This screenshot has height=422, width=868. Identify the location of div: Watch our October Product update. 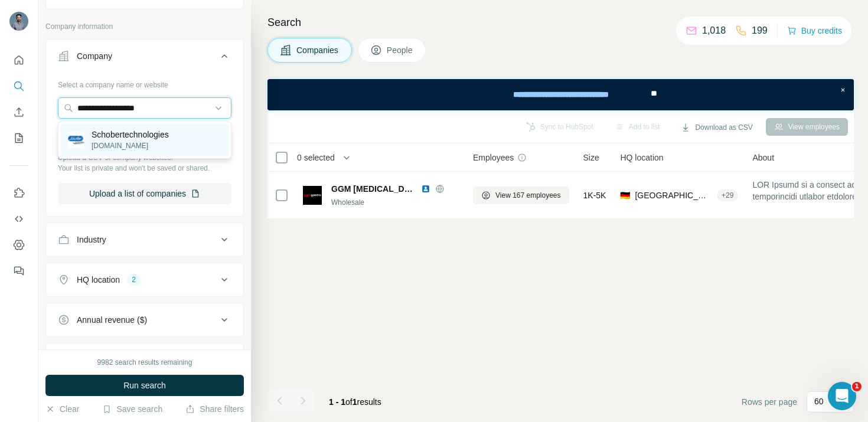
(293, 15).